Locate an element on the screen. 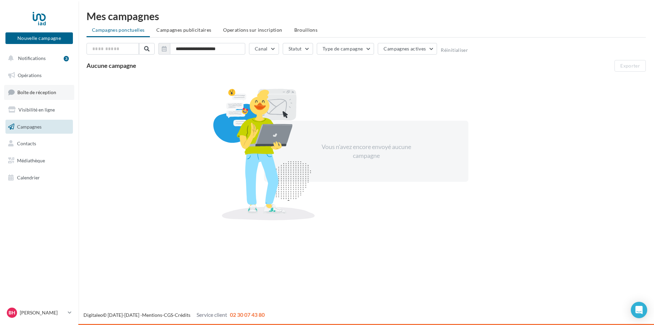  span: 02 30 07 43 80 is located at coordinates (247, 314).